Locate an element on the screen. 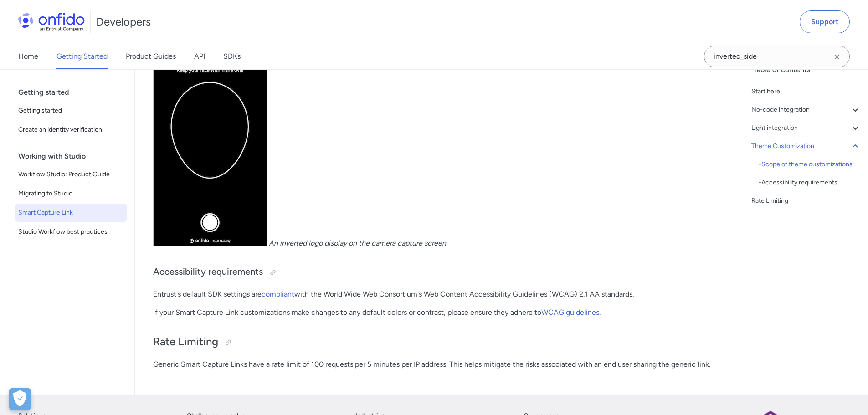  a: Getting started is located at coordinates (70, 110).